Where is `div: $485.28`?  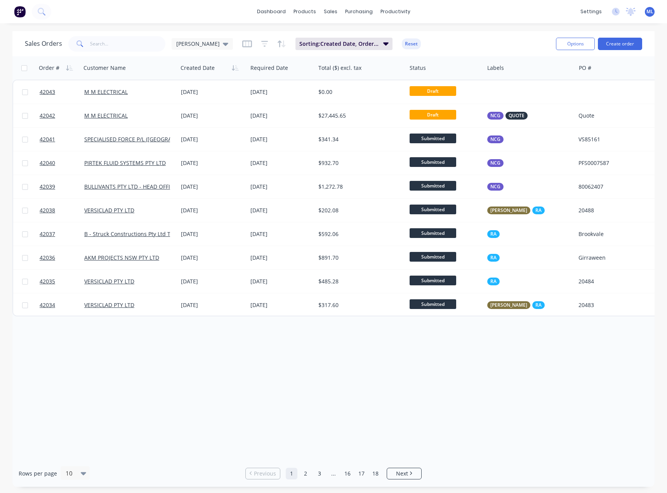
div: $485.28 is located at coordinates (359, 282).